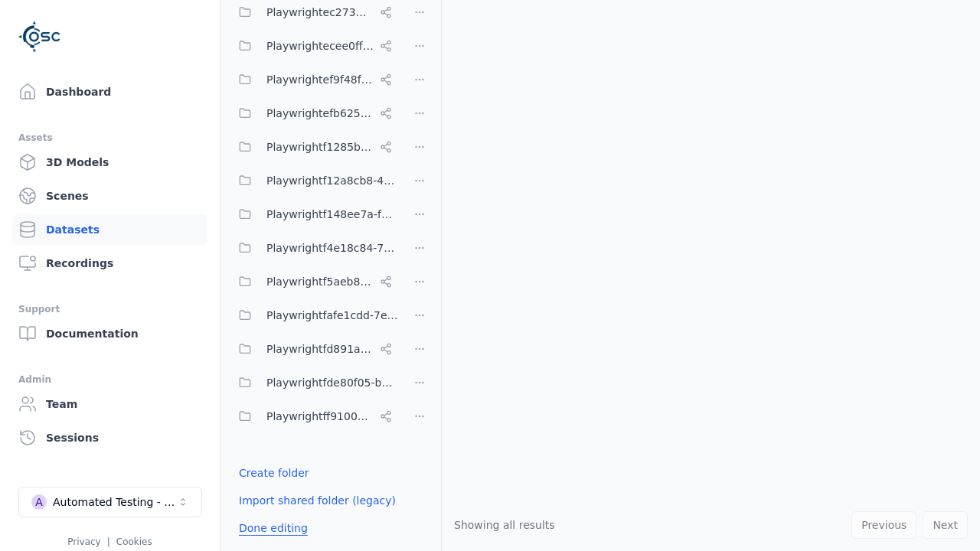 This screenshot has height=551, width=980. What do you see at coordinates (109, 229) in the screenshot?
I see `a: Datasets` at bounding box center [109, 229].